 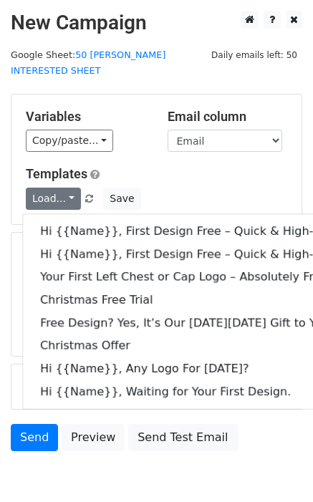 What do you see at coordinates (277, 467) in the screenshot?
I see `div: Chat Widget` at bounding box center [277, 467].